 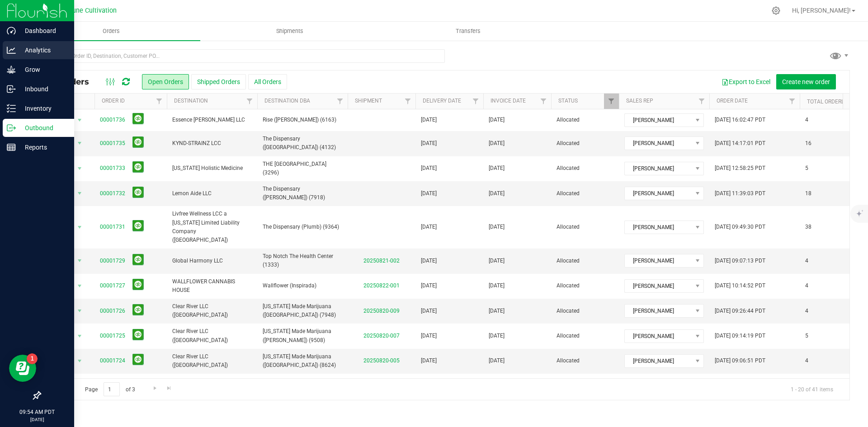 What do you see at coordinates (169, 388) in the screenshot?
I see `a: Go to the last page` at bounding box center [169, 388].